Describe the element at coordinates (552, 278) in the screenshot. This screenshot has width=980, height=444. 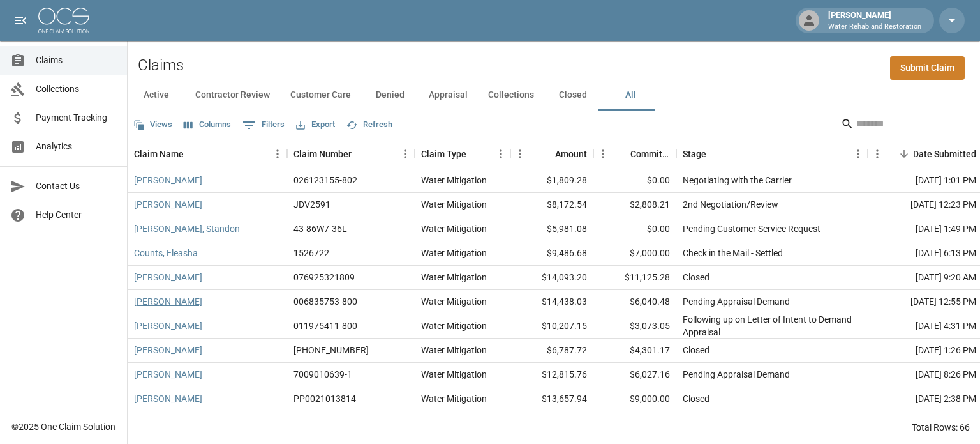
I see `div: $14,093.20` at that location.